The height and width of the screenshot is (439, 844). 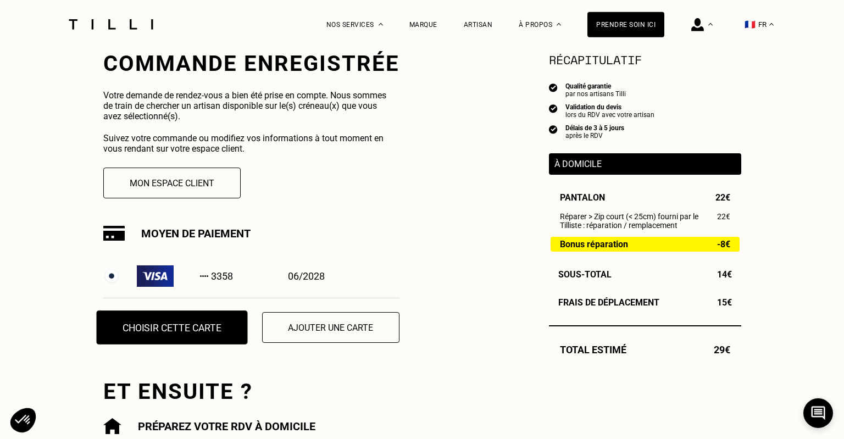 What do you see at coordinates (639, 221) in the screenshot?
I see `span: Réparer > Zip court (< 25cm) fourni par le Tilliste : réparation / remplacement` at bounding box center [639, 221].